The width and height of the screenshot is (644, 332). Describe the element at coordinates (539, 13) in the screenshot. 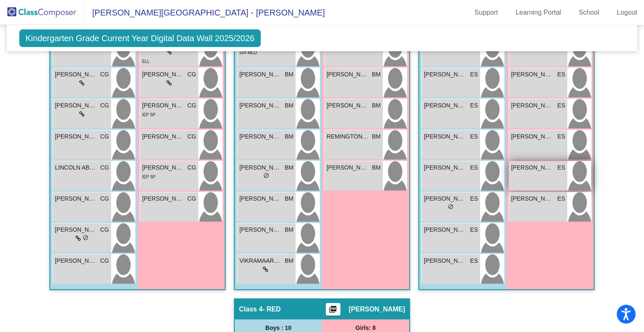

I see `a: Learning Portal` at that location.